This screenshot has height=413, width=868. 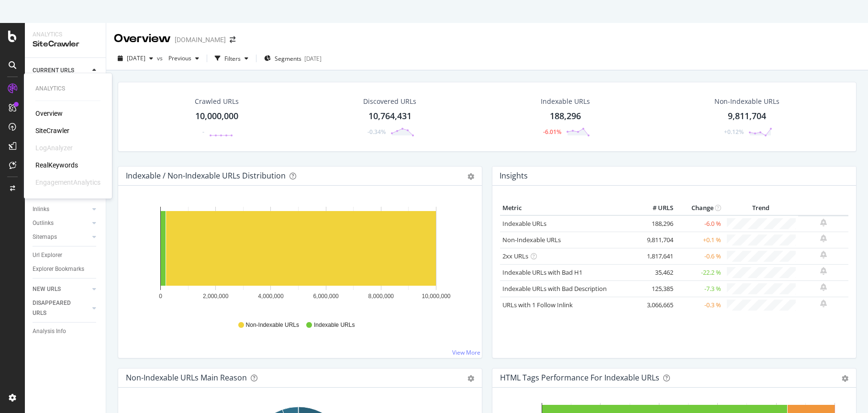 What do you see at coordinates (568, 208) in the screenshot?
I see `th: Metric` at bounding box center [568, 208].